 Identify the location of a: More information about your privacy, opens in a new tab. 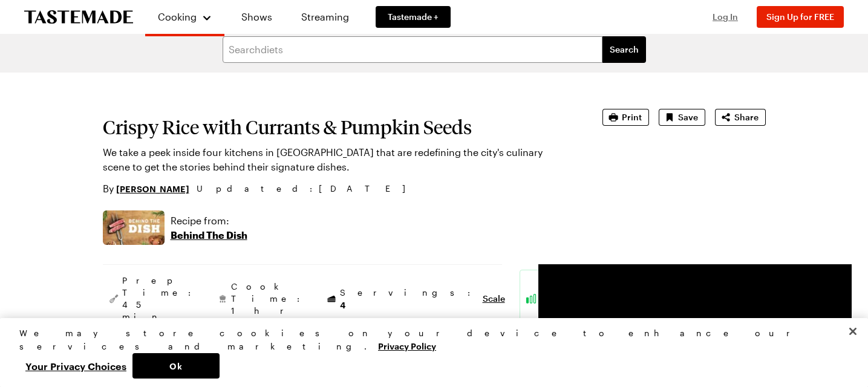
(407, 345).